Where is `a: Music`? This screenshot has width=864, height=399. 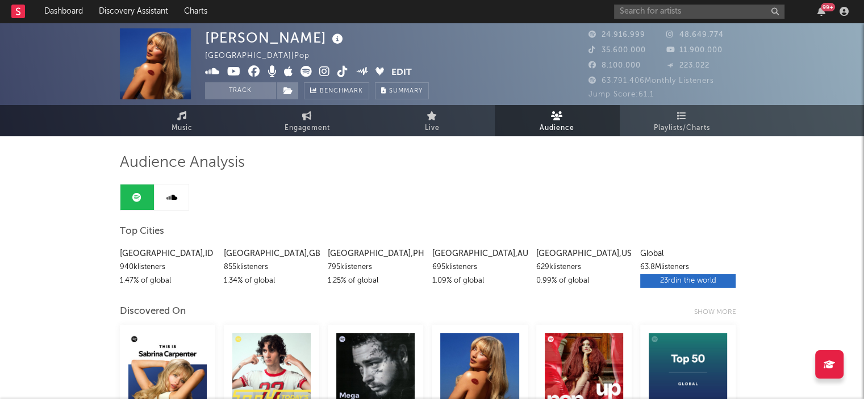
a: Music is located at coordinates (182, 120).